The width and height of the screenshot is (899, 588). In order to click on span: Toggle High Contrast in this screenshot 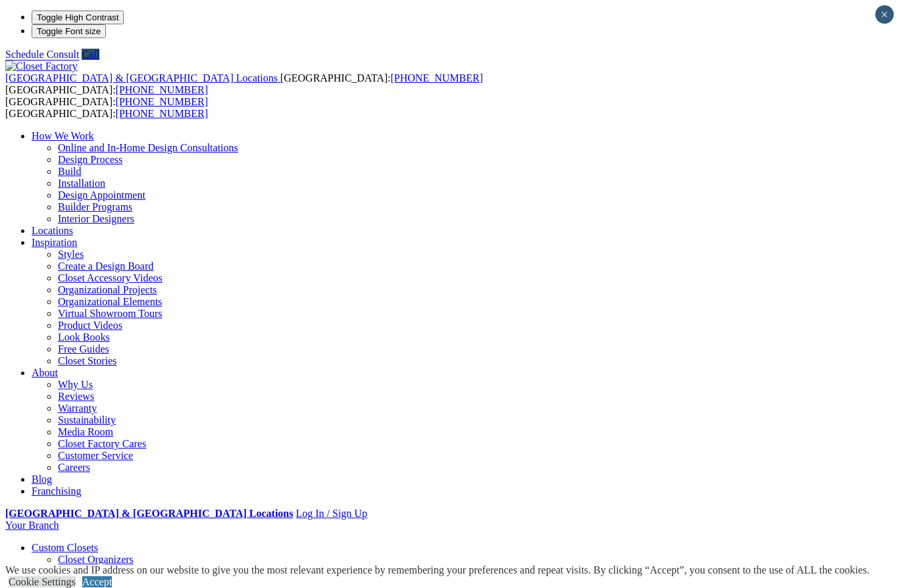, I will do `click(77, 17)`.